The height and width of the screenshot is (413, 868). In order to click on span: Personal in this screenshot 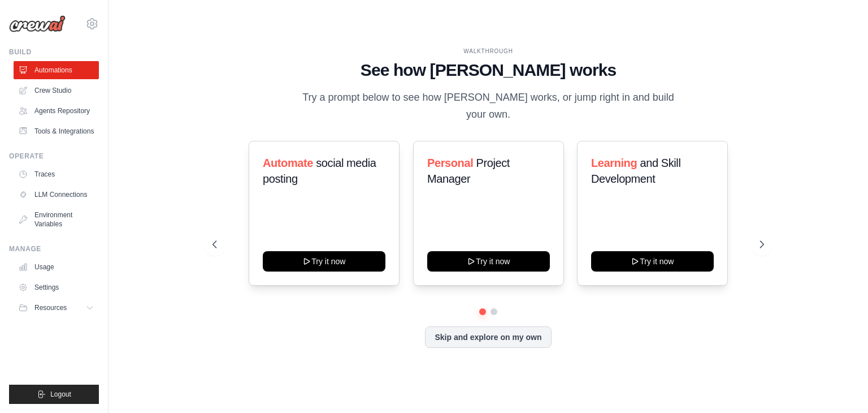, I will do `click(450, 163)`.